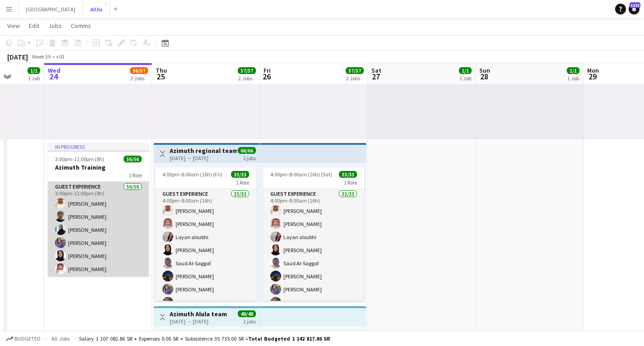 Image resolution: width=644 pixels, height=346 pixels. I want to click on span: 48/48, so click(247, 313).